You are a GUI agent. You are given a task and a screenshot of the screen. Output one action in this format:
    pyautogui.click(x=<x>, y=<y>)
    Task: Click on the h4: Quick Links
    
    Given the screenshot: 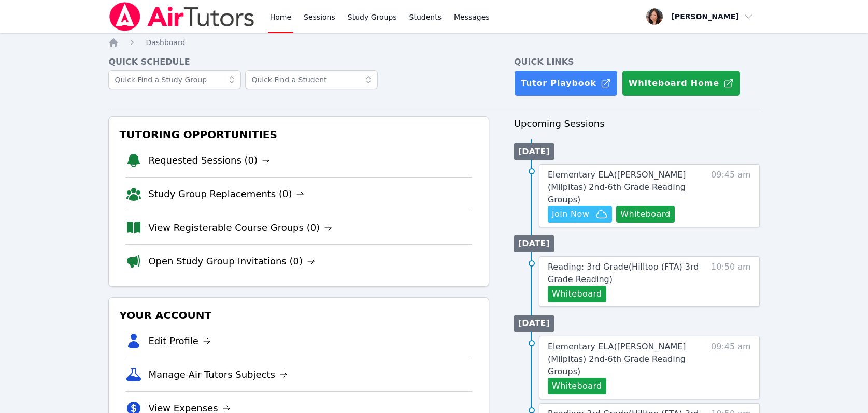 What is the action you would take?
    pyautogui.click(x=637, y=62)
    